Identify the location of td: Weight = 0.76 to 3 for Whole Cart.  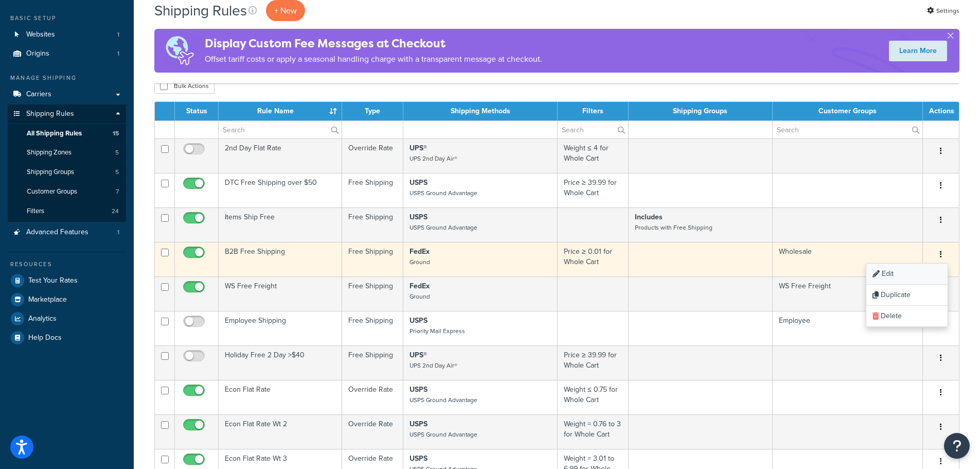
(593, 431).